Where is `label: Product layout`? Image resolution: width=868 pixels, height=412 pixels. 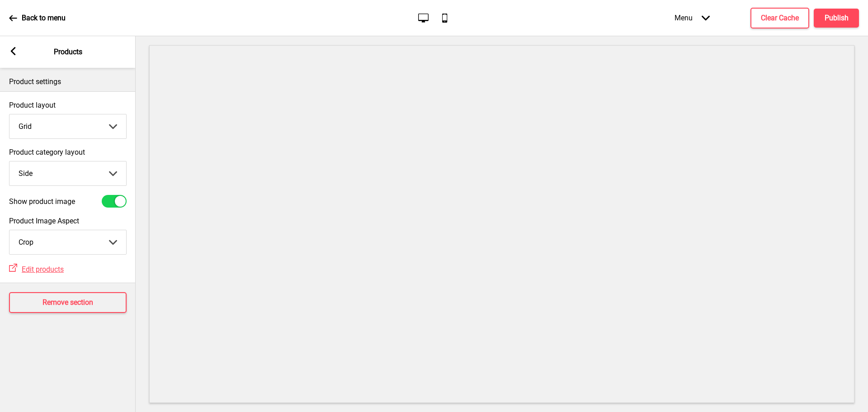
label: Product layout is located at coordinates (68, 105).